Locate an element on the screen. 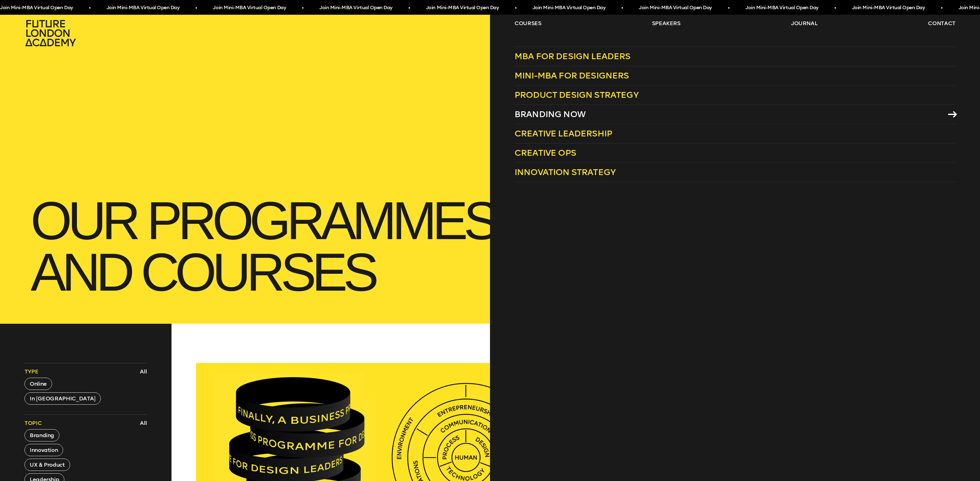 The height and width of the screenshot is (481, 980). span: Branding Now is located at coordinates (550, 114).